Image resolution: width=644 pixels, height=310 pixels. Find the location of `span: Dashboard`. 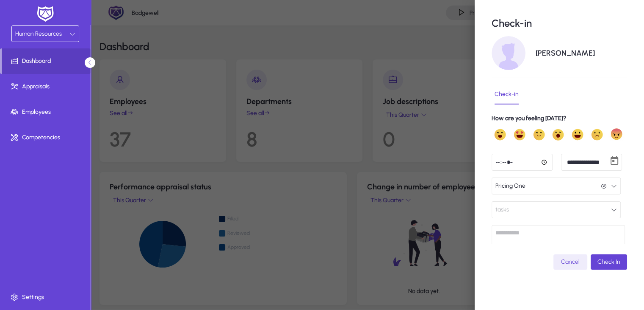

span: Dashboard is located at coordinates (46, 61).